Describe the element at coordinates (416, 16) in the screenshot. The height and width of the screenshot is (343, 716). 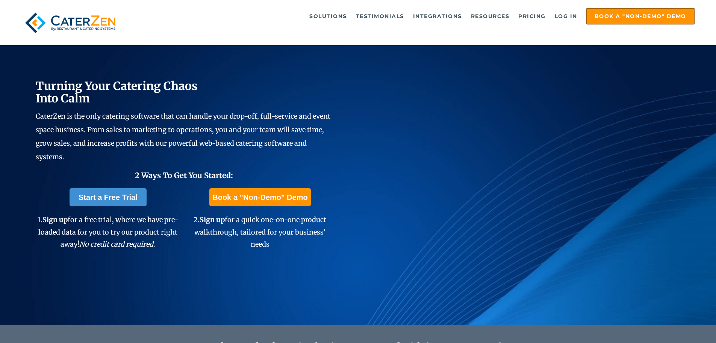
I see `div: Navigation Menu` at that location.